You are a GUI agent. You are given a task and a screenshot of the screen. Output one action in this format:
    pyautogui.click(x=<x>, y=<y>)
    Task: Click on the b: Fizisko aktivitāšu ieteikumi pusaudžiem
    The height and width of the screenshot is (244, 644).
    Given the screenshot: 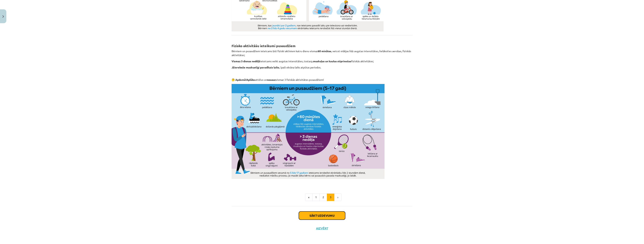 What is the action you would take?
    pyautogui.click(x=264, y=45)
    